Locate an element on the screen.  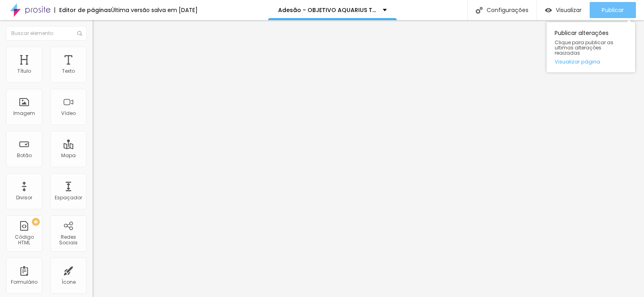
div: Mapa is located at coordinates (69, 156).